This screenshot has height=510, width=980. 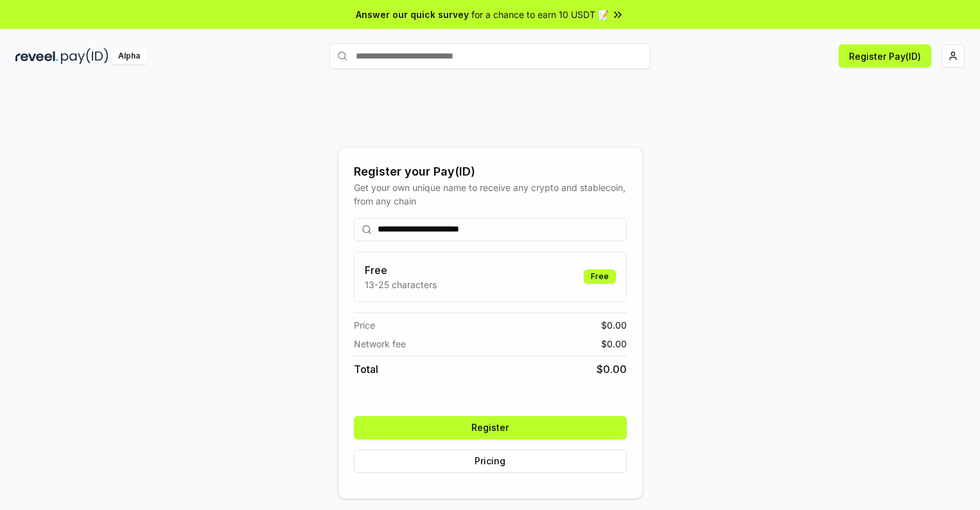 I want to click on div: Register your Pay(ID), so click(x=490, y=172).